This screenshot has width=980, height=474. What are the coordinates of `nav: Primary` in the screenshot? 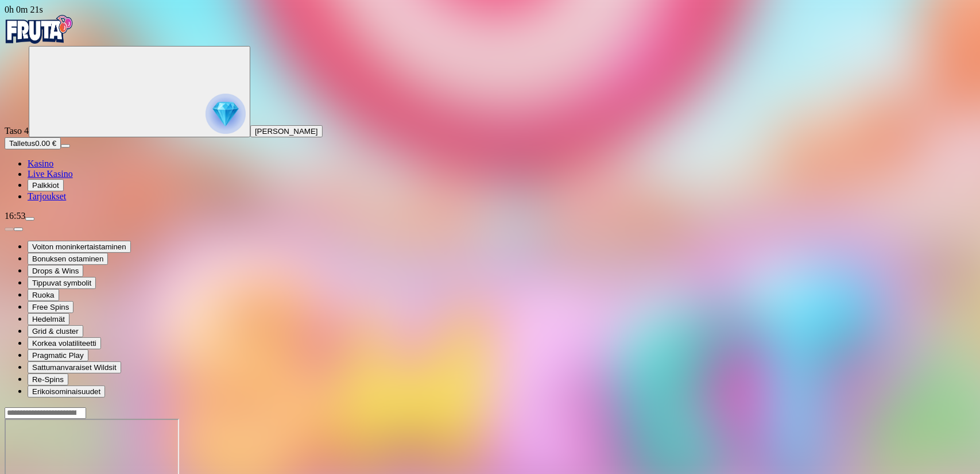 It's located at (490, 108).